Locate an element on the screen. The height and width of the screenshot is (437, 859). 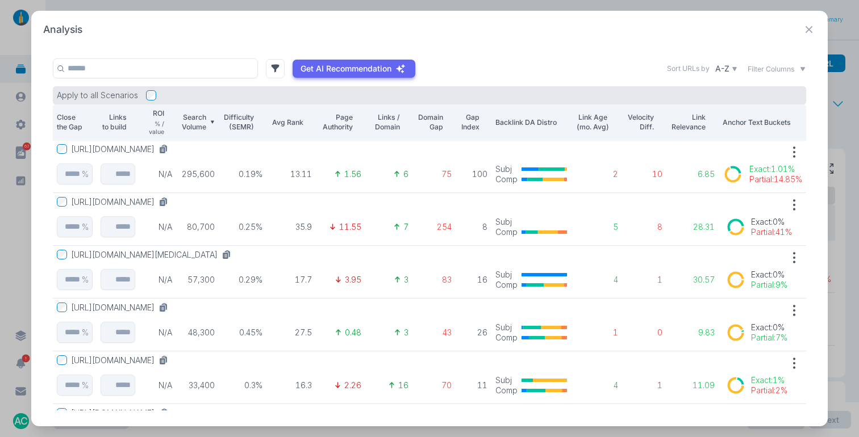
p: 0.25% is located at coordinates (243, 227).